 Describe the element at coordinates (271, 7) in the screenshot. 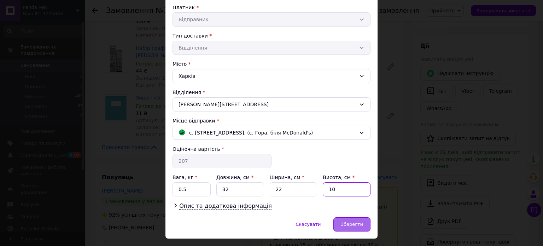

I see `div: Платник` at that location.